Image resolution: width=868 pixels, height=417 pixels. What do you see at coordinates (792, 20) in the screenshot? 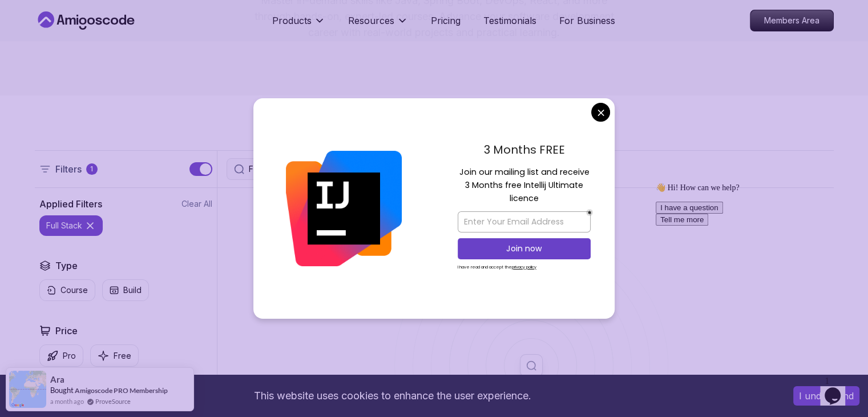
I see `a: Members Area` at bounding box center [792, 20].